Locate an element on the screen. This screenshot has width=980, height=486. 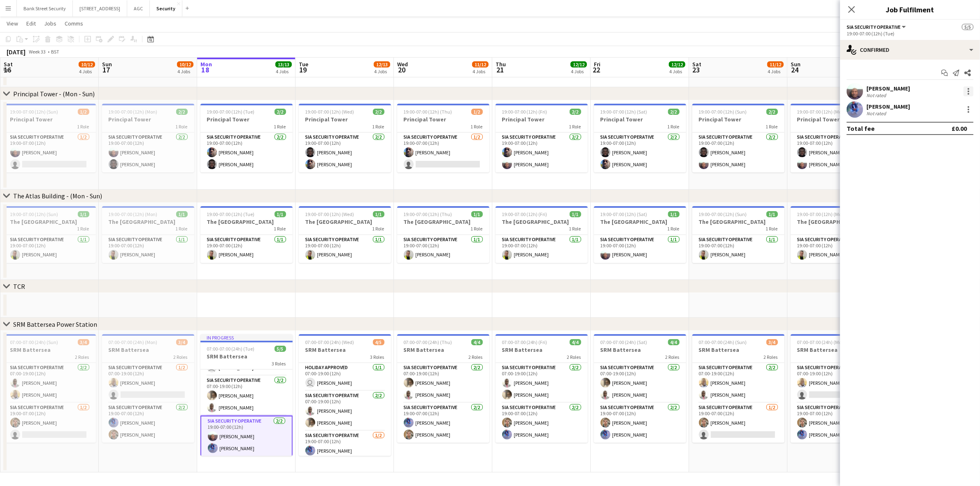
div: 07:00-07:00 (24h) (Fri)4/4SRM Battersea2 RolesSIA Security Operative2/207:00-19:00 (12h)[PERSON_N... is located at coordinates (542, 388).